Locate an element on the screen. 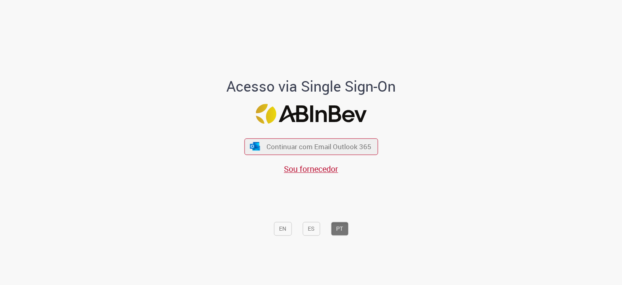 The width and height of the screenshot is (622, 285). img: Logo ABInBev is located at coordinates (311, 114).